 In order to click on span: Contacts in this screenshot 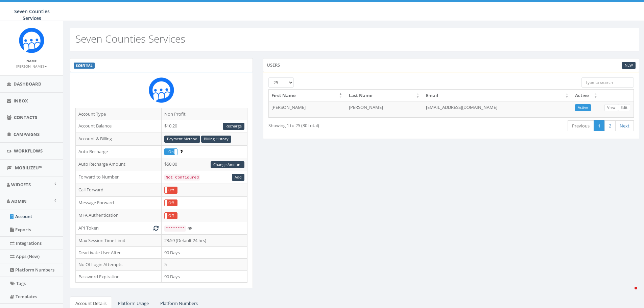, I will do `click(25, 118)`.